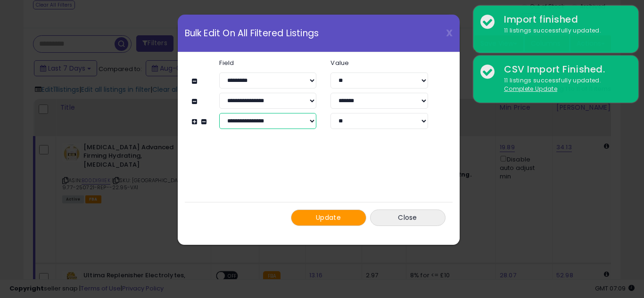 The width and height of the screenshot is (644, 298). What do you see at coordinates (379, 63) in the screenshot?
I see `label: Value` at bounding box center [379, 63].